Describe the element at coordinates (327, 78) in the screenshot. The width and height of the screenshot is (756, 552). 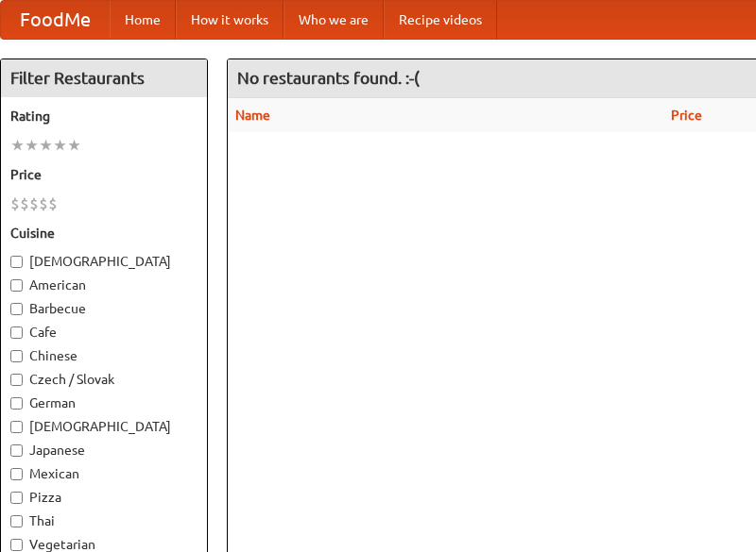
I see `ng-pluralize: No restaurants found. :-(` at that location.